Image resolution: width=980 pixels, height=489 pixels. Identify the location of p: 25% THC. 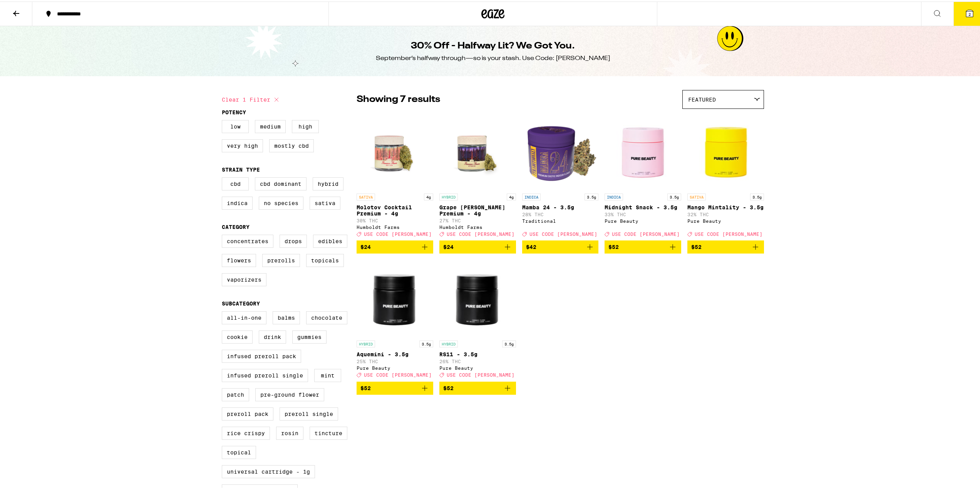
(394, 360).